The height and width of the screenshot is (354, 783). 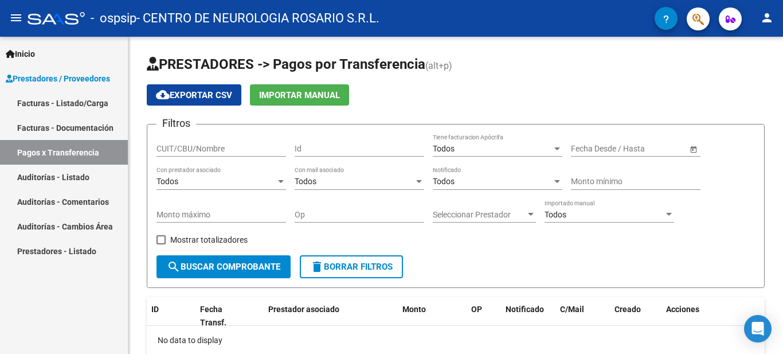 I want to click on button: Borrar Filtros, so click(x=351, y=267).